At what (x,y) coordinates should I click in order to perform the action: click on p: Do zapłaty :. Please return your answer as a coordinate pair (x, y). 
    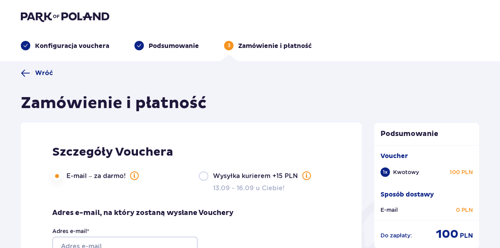
    Looking at the image, I should click on (396, 235).